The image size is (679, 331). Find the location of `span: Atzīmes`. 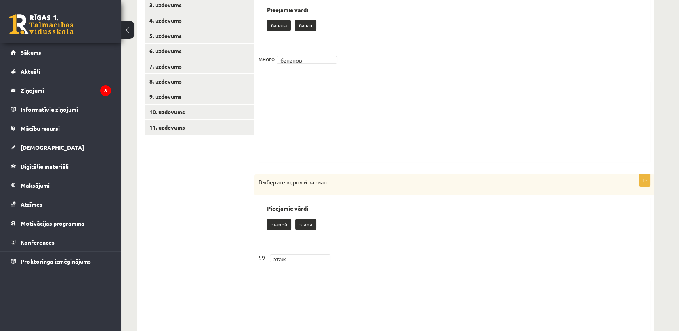

span: Atzīmes is located at coordinates (32, 204).